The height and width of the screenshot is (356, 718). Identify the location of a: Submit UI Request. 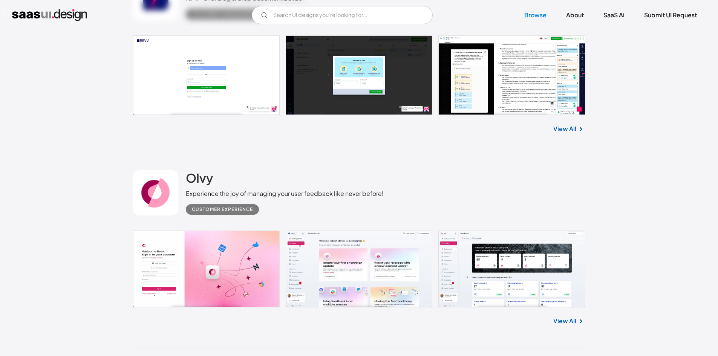
(670, 15).